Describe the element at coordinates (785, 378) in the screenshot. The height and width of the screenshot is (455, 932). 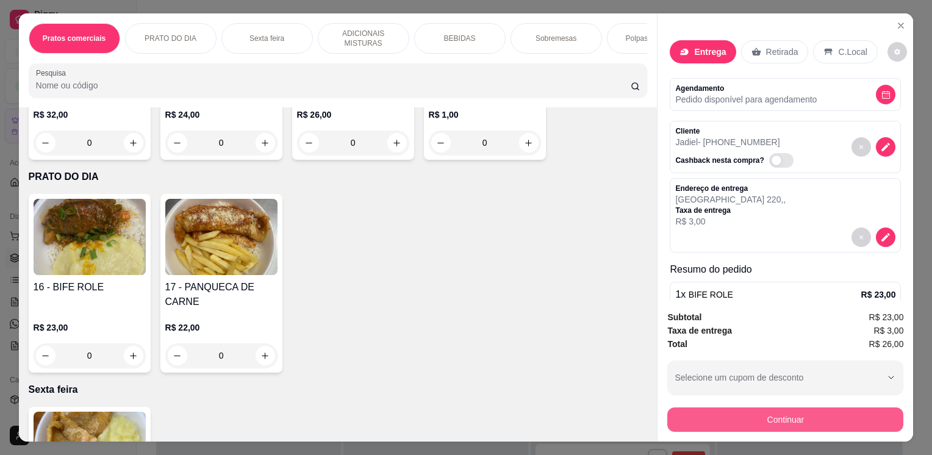
I see `button: Selecione um cupom de desconto` at that location.